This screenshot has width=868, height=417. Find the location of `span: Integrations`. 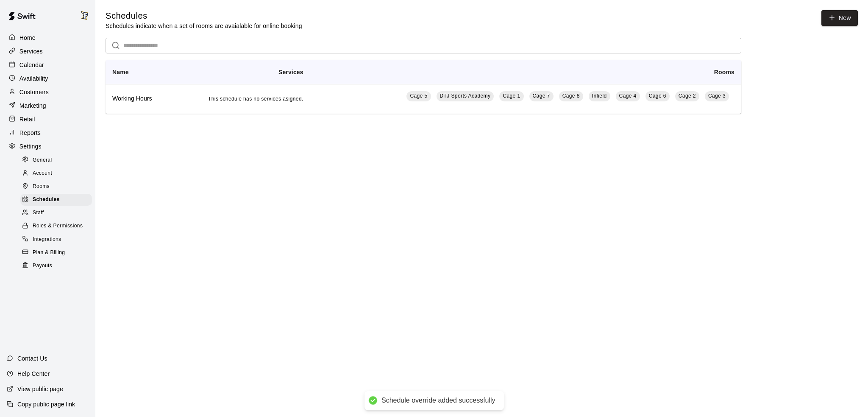

span: Integrations is located at coordinates (47, 239).